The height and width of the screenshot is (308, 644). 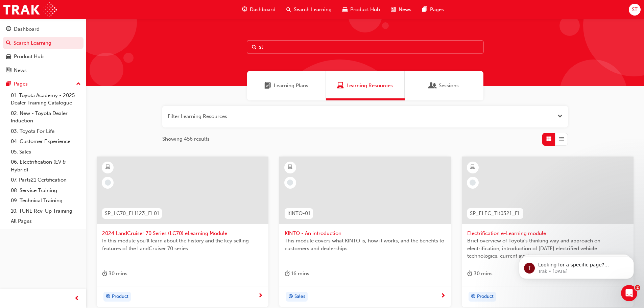 I want to click on a: 05. Sales, so click(x=46, y=152).